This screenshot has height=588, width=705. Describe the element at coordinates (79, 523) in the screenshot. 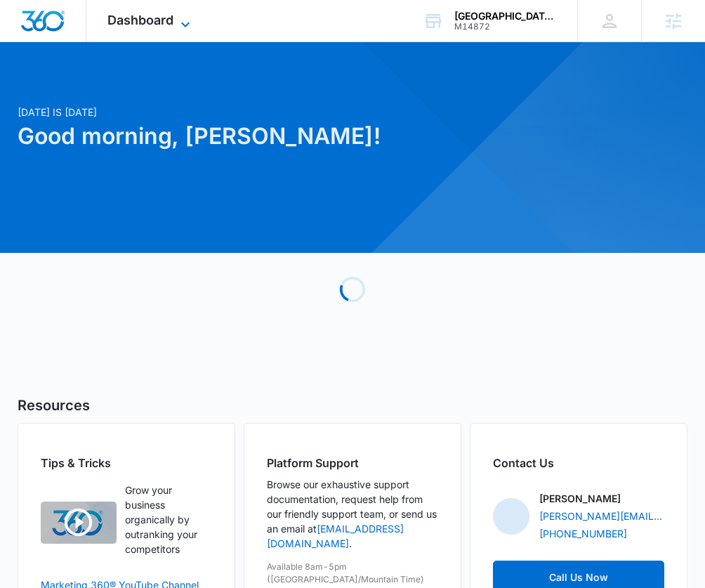

I see `img: Quick Overview Video` at that location.